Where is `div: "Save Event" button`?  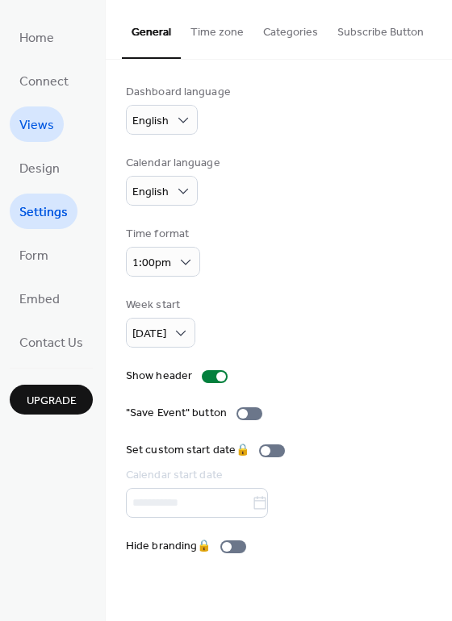
div: "Save Event" button is located at coordinates (176, 413).